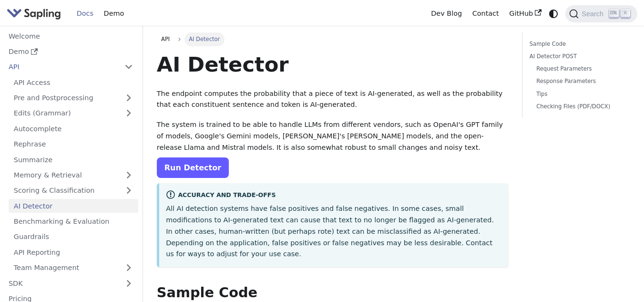  What do you see at coordinates (74, 268) in the screenshot?
I see `a: Team Management` at bounding box center [74, 268].